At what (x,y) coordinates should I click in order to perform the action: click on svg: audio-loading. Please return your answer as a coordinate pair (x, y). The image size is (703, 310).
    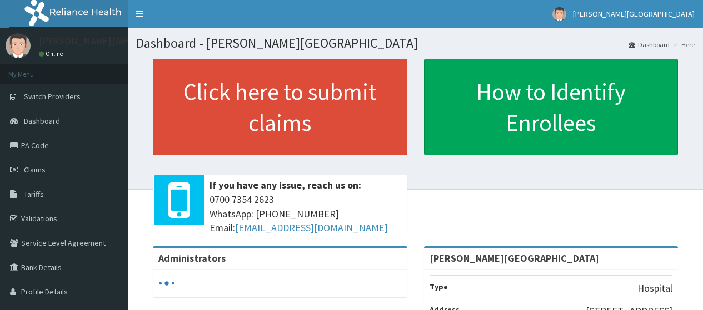
    Looking at the image, I should click on (167, 284).